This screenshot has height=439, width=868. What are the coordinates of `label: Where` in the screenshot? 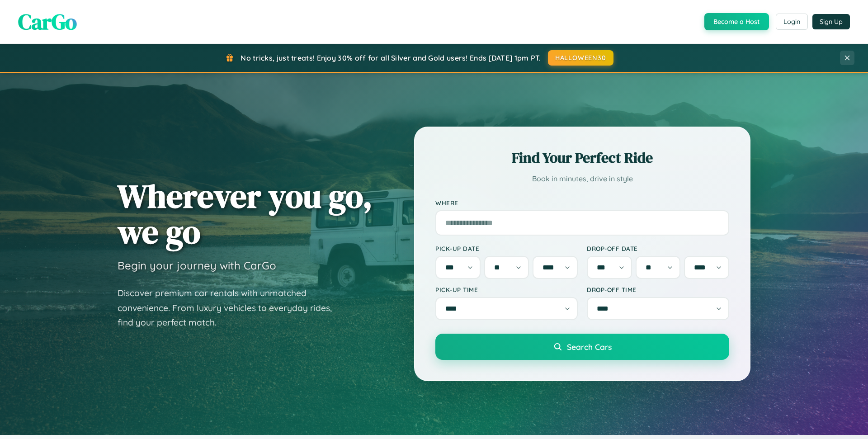 It's located at (582, 202).